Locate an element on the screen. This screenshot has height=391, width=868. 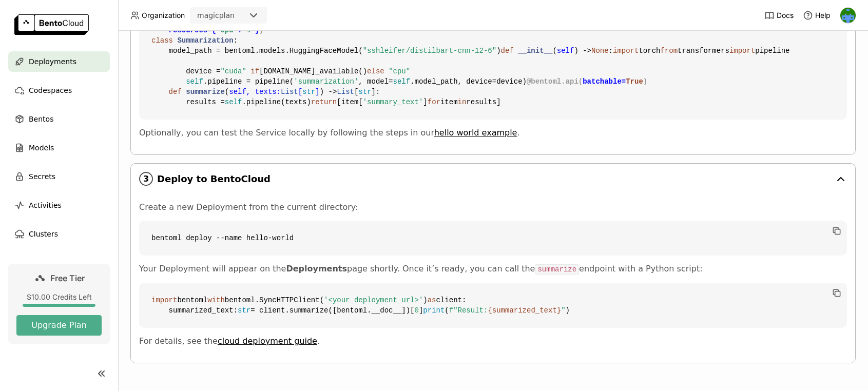
a: Clusters is located at coordinates (59, 234).